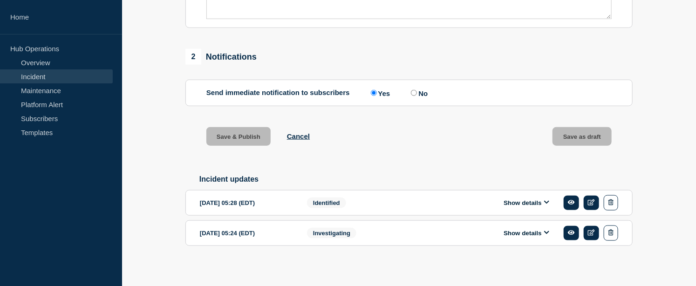 Image resolution: width=696 pixels, height=286 pixels. I want to click on span: Identified, so click(327, 203).